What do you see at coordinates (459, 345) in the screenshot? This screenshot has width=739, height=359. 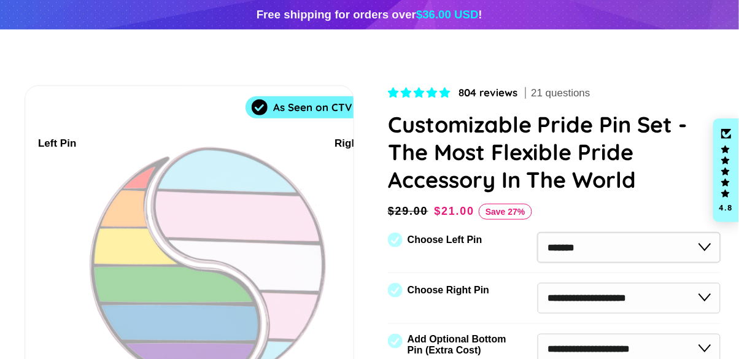 I see `label: Add Optional Bottom Pin (Extra Cost)` at bounding box center [459, 345].